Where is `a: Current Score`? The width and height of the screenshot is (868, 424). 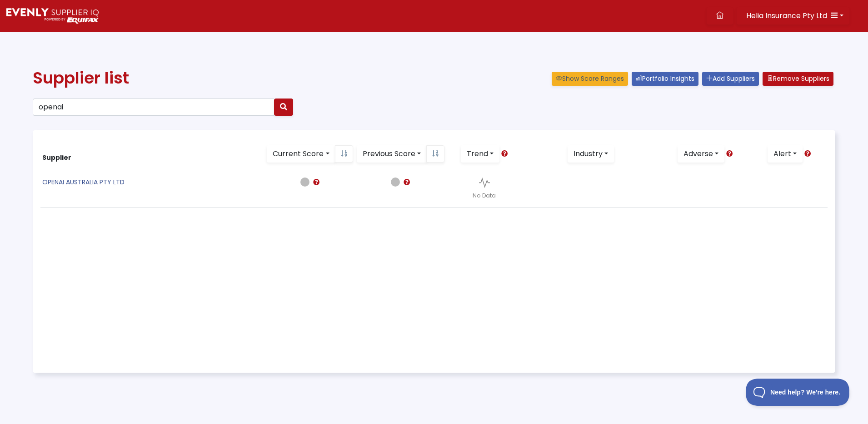
a: Current Score is located at coordinates (300, 154).